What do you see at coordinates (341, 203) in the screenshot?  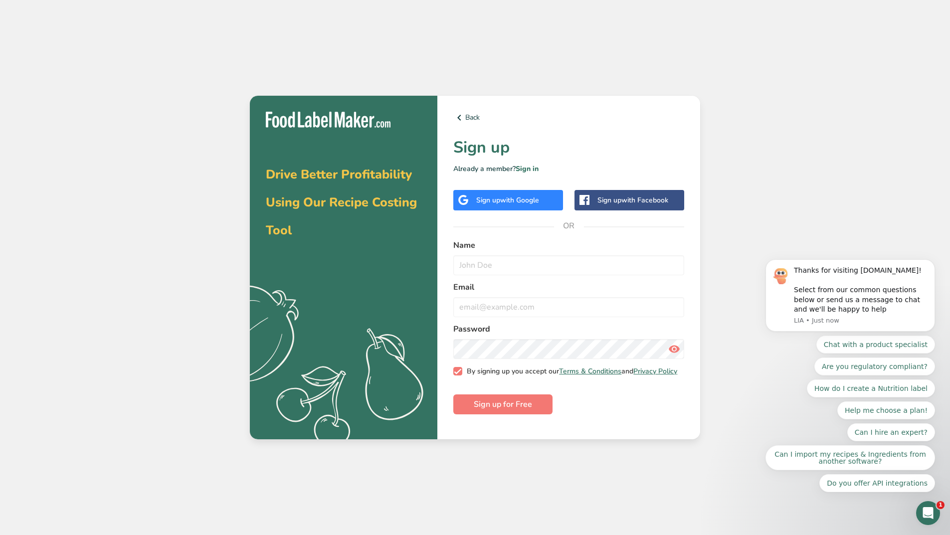 I see `span: Drive Better Profitability Using Our Recipe Costing Tool` at bounding box center [341, 203].